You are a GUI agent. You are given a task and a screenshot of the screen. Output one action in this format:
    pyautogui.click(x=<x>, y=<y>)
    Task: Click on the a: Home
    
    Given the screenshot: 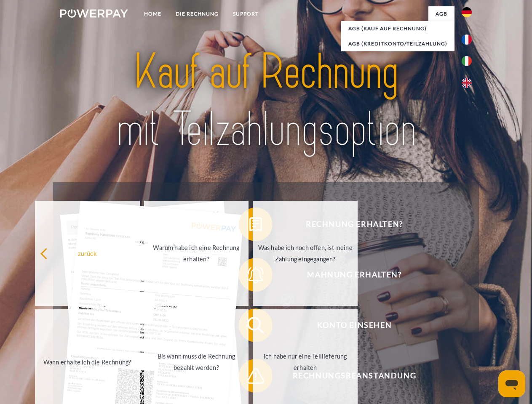 What is the action you would take?
    pyautogui.click(x=153, y=14)
    